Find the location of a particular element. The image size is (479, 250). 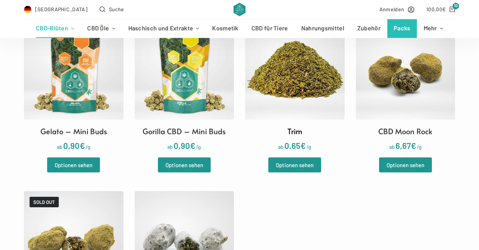

a: CBD Öle is located at coordinates (101, 28).